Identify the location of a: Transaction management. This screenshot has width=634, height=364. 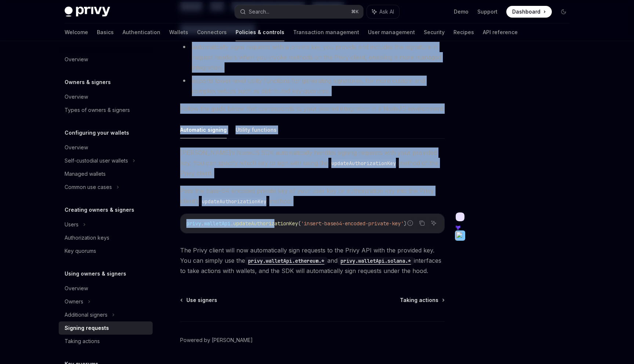
(326, 32).